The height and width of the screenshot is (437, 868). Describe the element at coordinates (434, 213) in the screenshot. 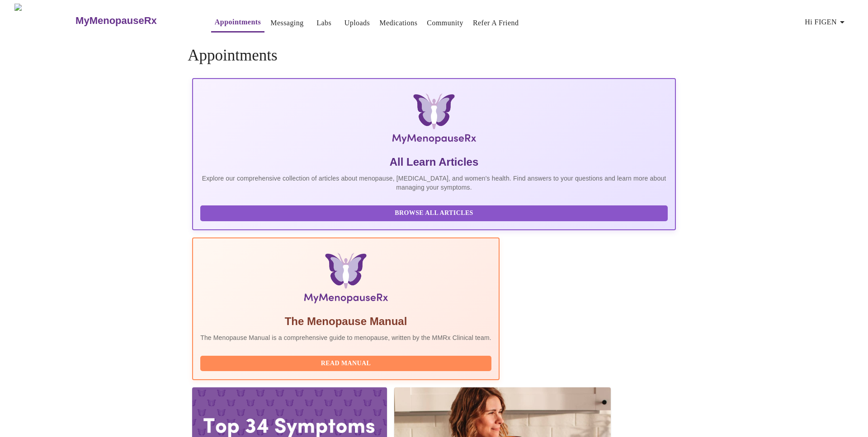

I see `span: Browse All Articles` at that location.